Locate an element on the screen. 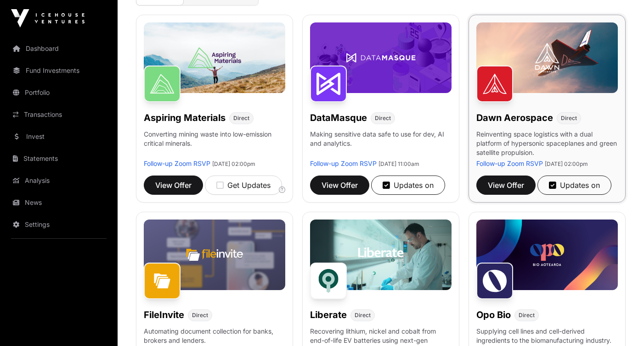  a: Fund Investments is located at coordinates (59, 71).